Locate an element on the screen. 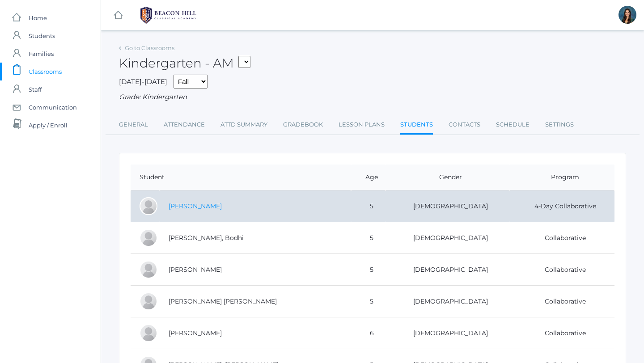  th: Student is located at coordinates (241, 178).